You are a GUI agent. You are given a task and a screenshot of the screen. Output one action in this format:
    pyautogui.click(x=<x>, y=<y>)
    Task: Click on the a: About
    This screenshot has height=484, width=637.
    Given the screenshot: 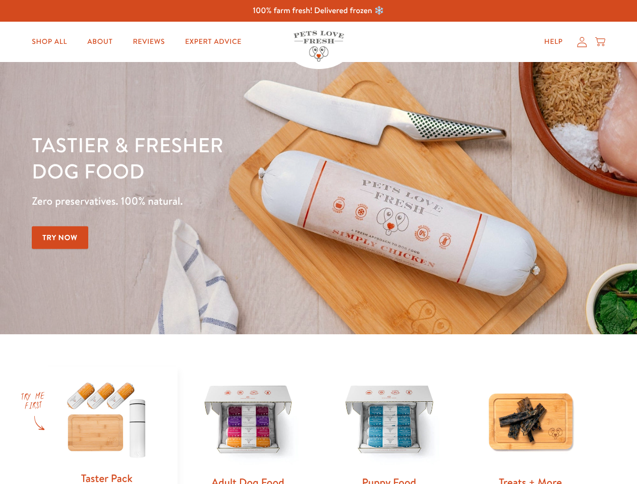 What is the action you would take?
    pyautogui.click(x=100, y=42)
    